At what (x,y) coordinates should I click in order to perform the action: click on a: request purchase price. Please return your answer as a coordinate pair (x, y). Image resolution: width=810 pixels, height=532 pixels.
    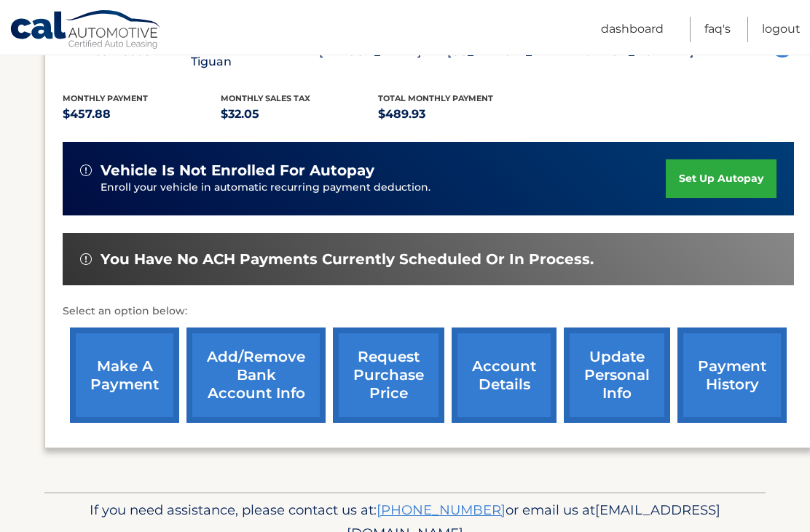
    Looking at the image, I should click on (388, 375).